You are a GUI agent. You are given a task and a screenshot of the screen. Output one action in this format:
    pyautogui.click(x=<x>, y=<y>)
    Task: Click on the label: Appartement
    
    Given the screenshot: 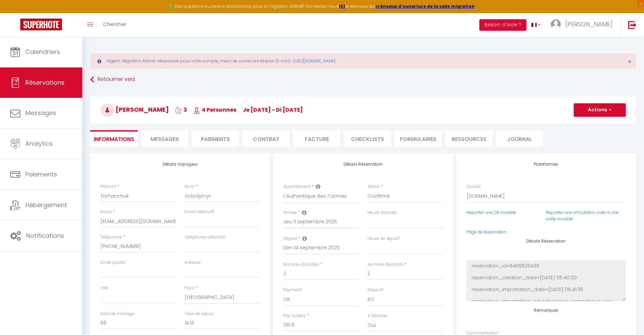 What is the action you would take?
    pyautogui.click(x=297, y=186)
    